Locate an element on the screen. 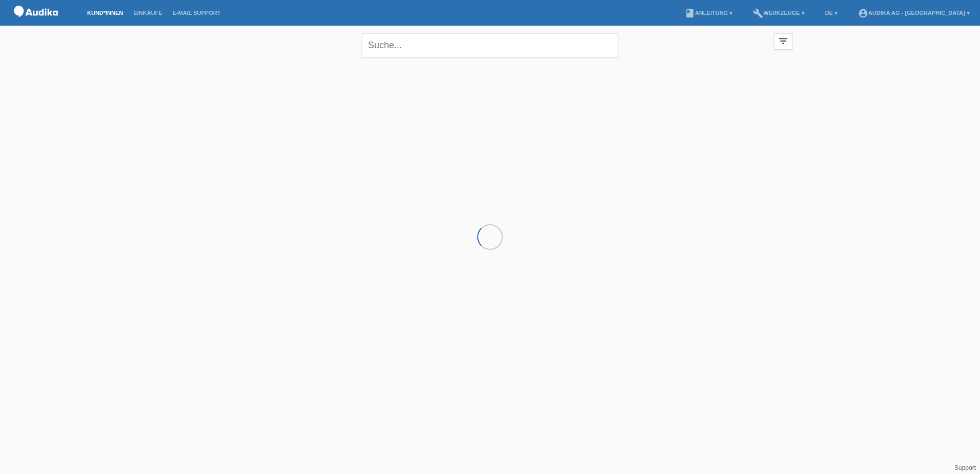 This screenshot has height=474, width=980. i: filter_list is located at coordinates (783, 41).